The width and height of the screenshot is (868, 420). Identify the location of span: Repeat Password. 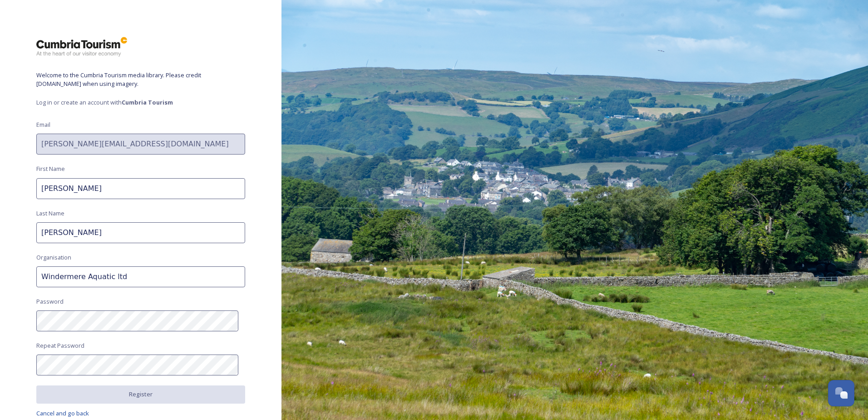
(60, 346).